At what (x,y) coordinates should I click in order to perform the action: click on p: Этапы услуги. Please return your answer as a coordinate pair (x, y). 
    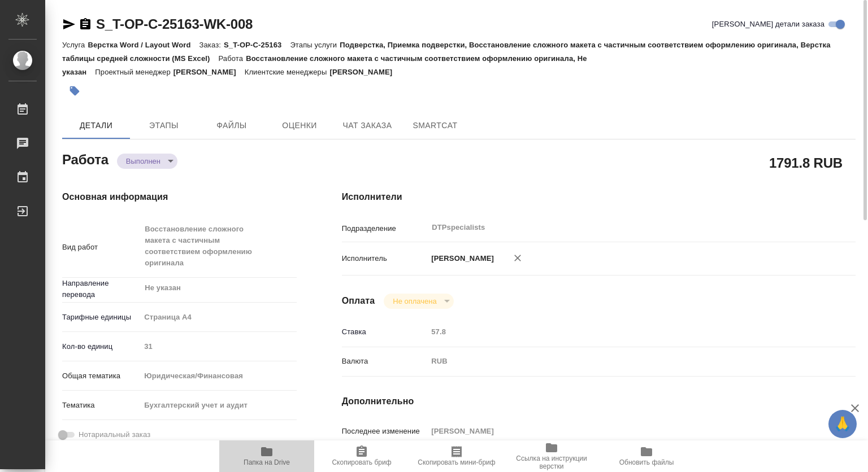
    Looking at the image, I should click on (315, 45).